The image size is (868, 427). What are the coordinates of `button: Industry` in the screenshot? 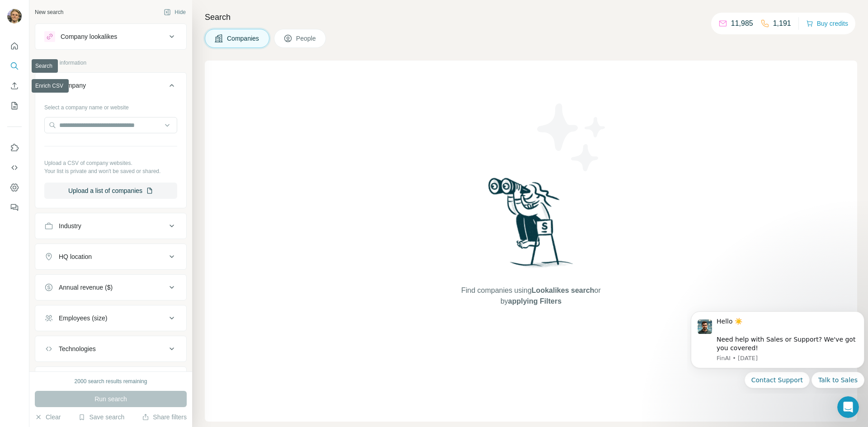 It's located at (111, 226).